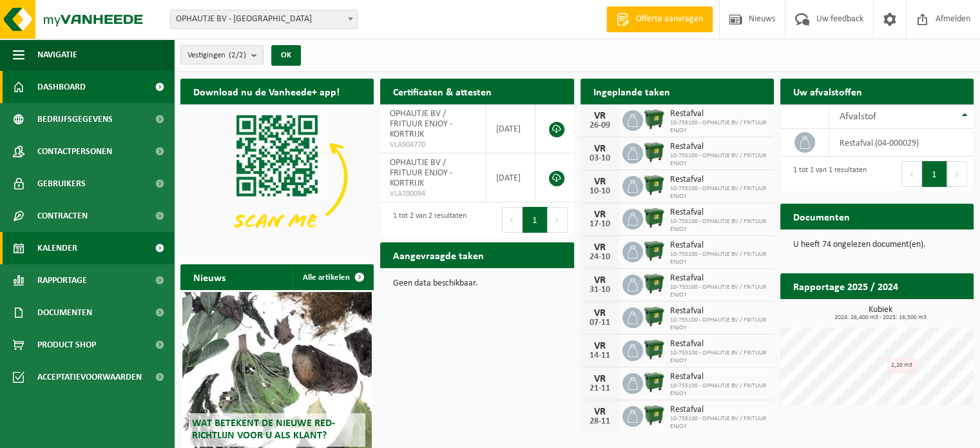 Image resolution: width=980 pixels, height=448 pixels. I want to click on h2: Ingeplande taken, so click(632, 91).